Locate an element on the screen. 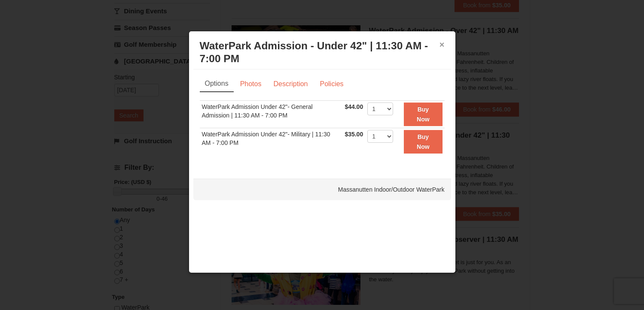 The width and height of the screenshot is (644, 310). span: $44.00 is located at coordinates (353, 107).